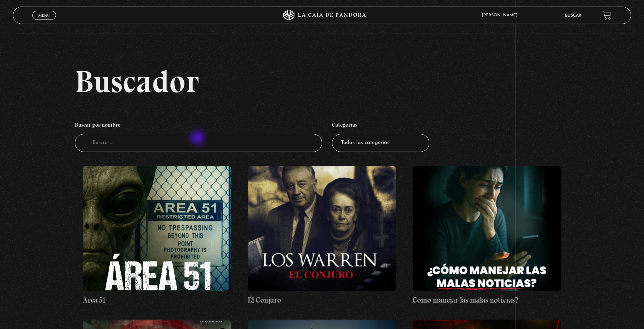 The width and height of the screenshot is (644, 329). Describe the element at coordinates (606, 15) in the screenshot. I see `a: View your shopping cart` at that location.